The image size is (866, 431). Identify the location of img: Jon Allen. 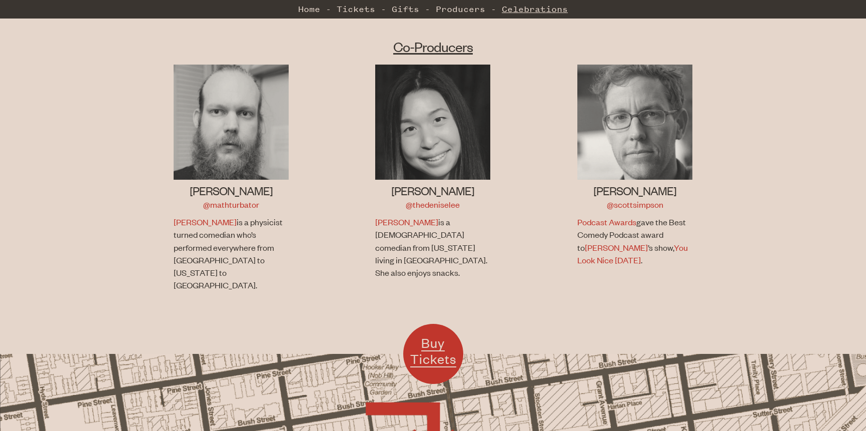
(231, 122).